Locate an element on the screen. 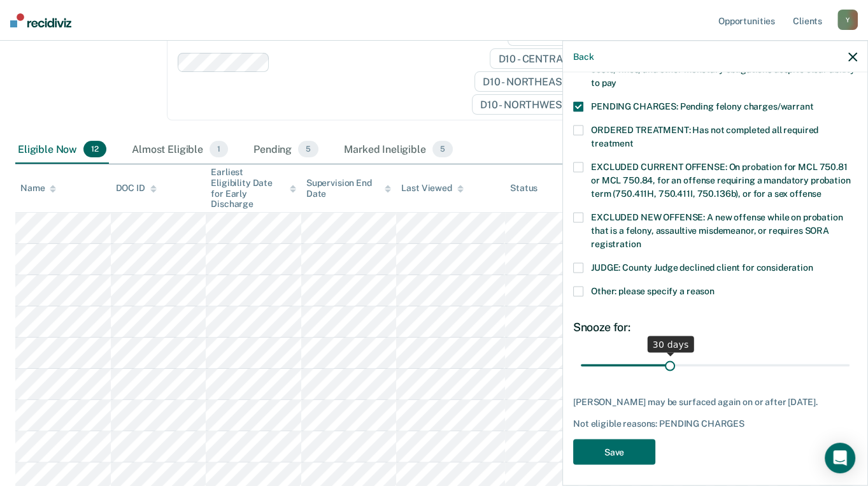 The width and height of the screenshot is (868, 486). span: D10 - NORTHEAST is located at coordinates (530, 81).